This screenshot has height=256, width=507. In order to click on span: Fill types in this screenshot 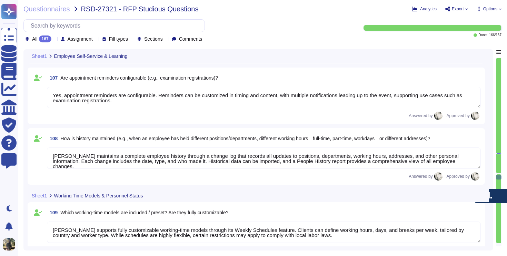, I will do `click(118, 39)`.